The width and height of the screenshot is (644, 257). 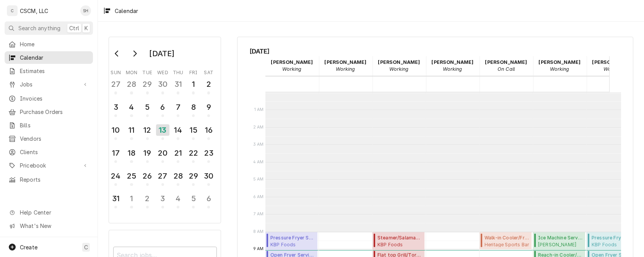 I want to click on div: Izaia Bain - Working, so click(x=399, y=66).